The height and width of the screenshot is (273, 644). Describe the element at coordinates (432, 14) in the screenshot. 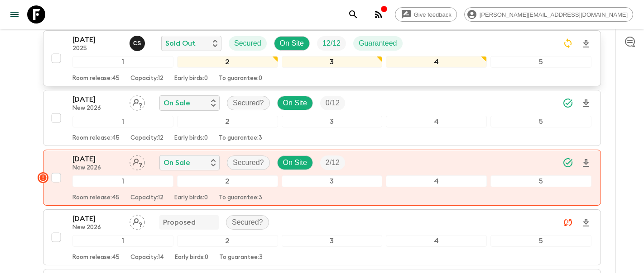

I see `span: Give feedback` at that location.